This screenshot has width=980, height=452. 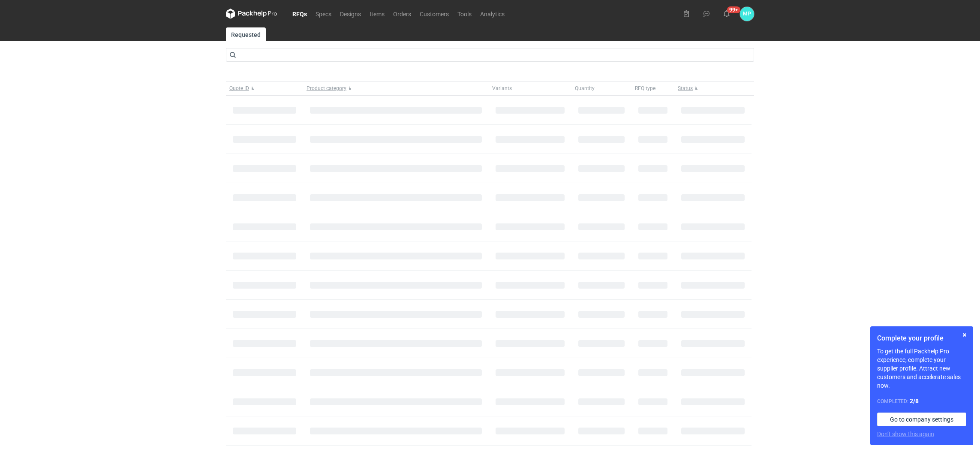 I want to click on h1: Complete your profile, so click(x=922, y=338).